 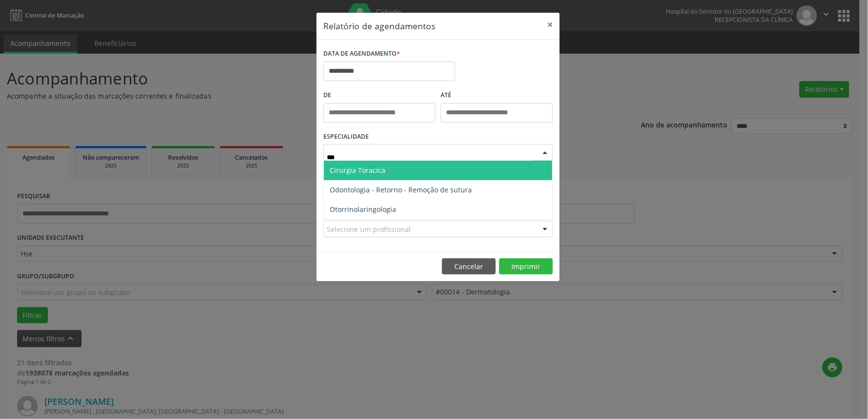 What do you see at coordinates (363, 209) in the screenshot?
I see `span: Otorrinolaringologia` at bounding box center [363, 209].